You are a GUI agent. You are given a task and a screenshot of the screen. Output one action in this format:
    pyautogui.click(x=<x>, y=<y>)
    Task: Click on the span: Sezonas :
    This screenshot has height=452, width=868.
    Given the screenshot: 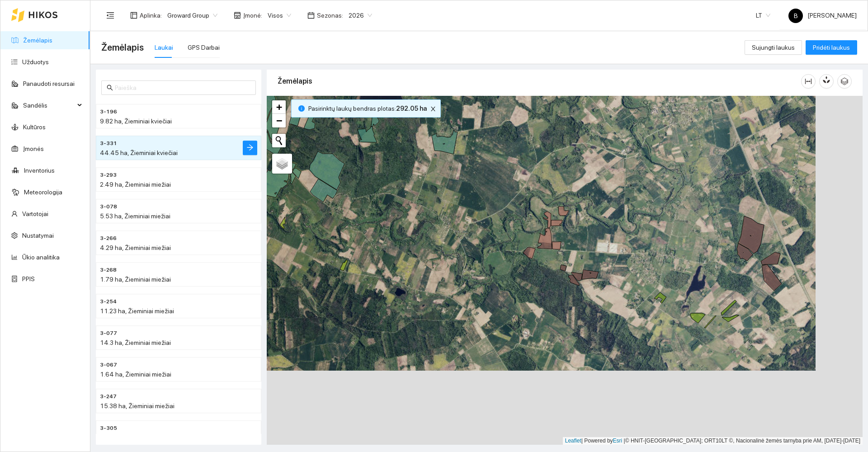 What is the action you would take?
    pyautogui.click(x=330, y=15)
    